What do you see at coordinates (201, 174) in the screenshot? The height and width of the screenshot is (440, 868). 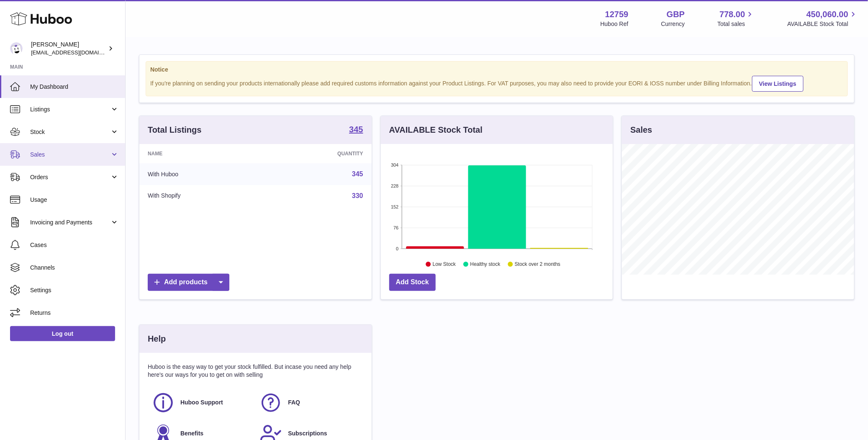 I see `td: With Huboo` at bounding box center [201, 174].